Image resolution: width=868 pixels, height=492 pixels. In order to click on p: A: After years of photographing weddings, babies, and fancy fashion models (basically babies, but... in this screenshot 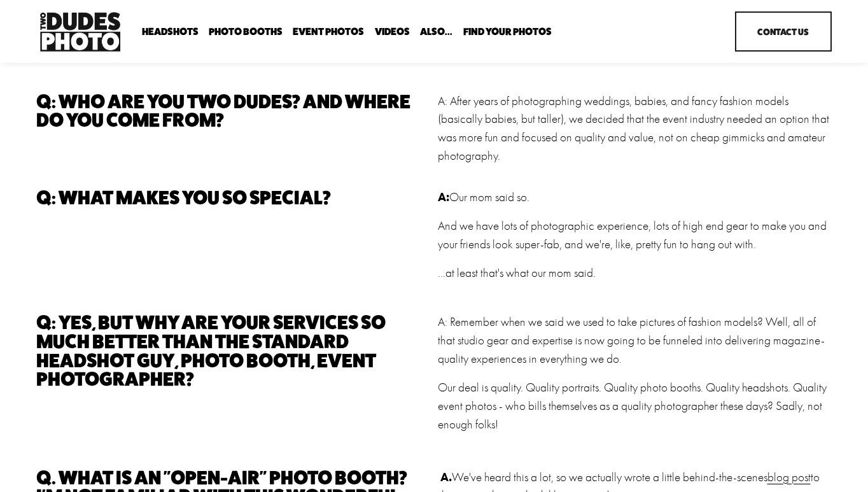, I will do `click(634, 129)`.